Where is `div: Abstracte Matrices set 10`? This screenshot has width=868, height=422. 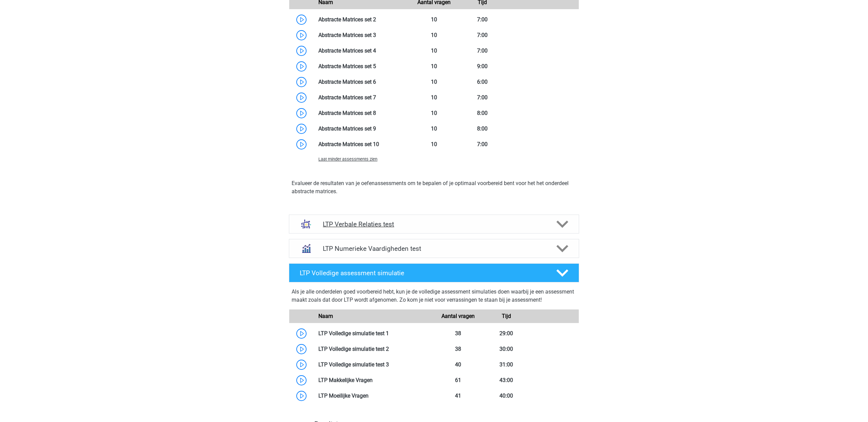
div: Abstracte Matrices set 10 is located at coordinates (361, 144).